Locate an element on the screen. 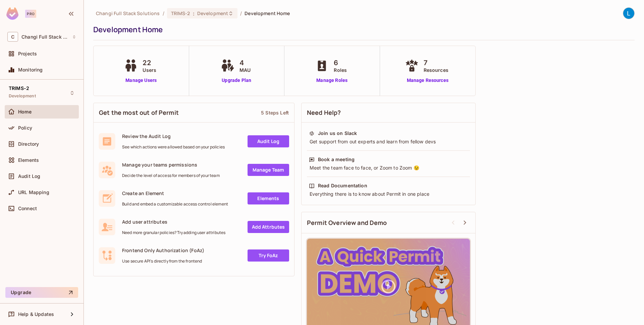 The width and height of the screenshot is (644, 325). span: Frontend Only Authorization (FoAz) is located at coordinates (163, 250).